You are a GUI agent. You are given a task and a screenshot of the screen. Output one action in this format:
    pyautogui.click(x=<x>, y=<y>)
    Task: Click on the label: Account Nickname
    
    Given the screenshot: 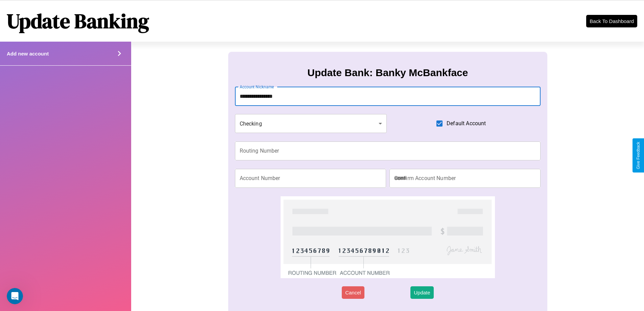 What is the action you would take?
    pyautogui.click(x=257, y=87)
    